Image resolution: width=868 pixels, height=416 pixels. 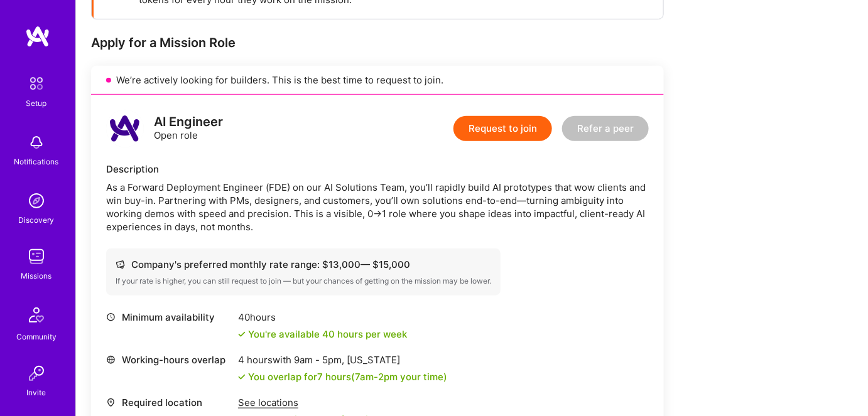 I want to click on img: setup, so click(x=36, y=83).